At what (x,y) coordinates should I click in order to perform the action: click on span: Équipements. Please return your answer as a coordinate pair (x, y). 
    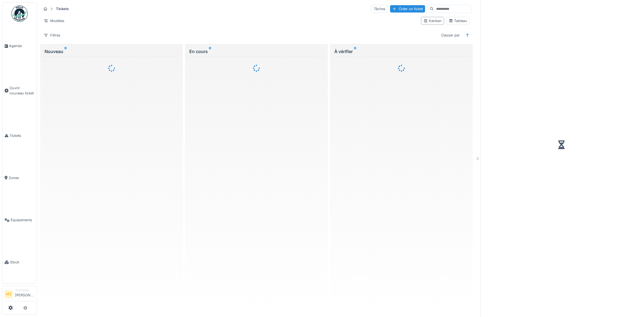
    Looking at the image, I should click on (23, 220).